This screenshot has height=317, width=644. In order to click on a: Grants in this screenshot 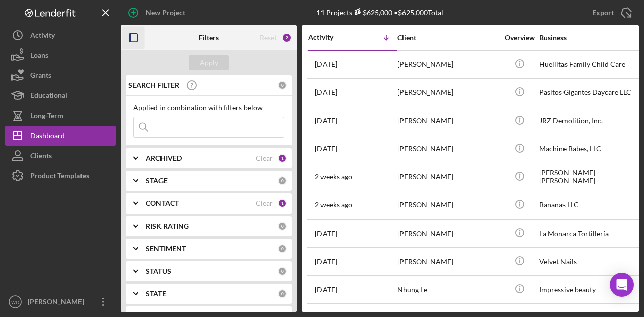, I will do `click(61, 75)`.